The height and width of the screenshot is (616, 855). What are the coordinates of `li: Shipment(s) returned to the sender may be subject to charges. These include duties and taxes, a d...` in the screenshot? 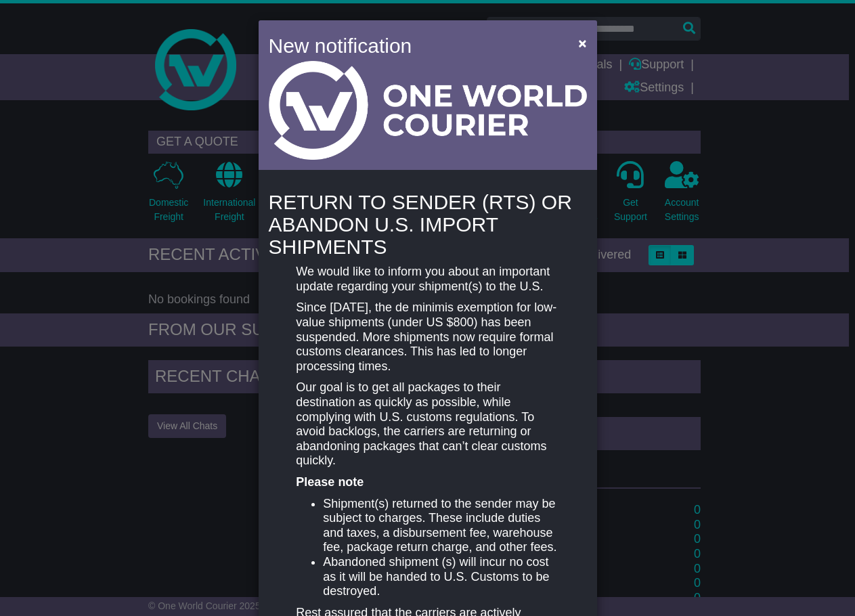 It's located at (440, 526).